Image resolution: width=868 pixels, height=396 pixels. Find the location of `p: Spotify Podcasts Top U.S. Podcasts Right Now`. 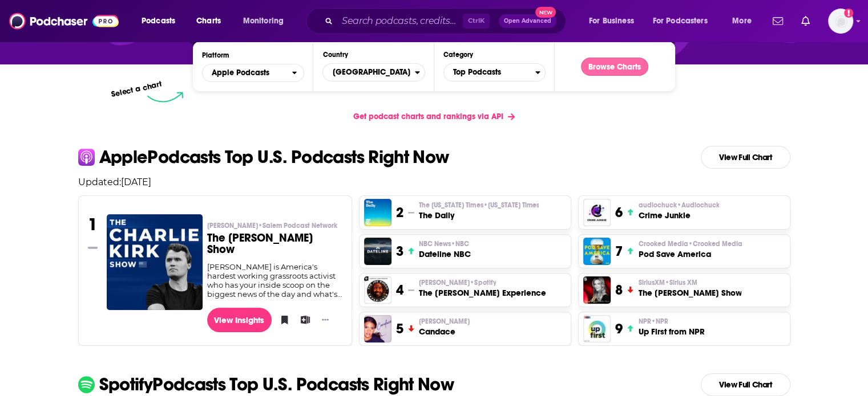

p: Spotify Podcasts Top U.S. Podcasts Right Now is located at coordinates (276, 385).